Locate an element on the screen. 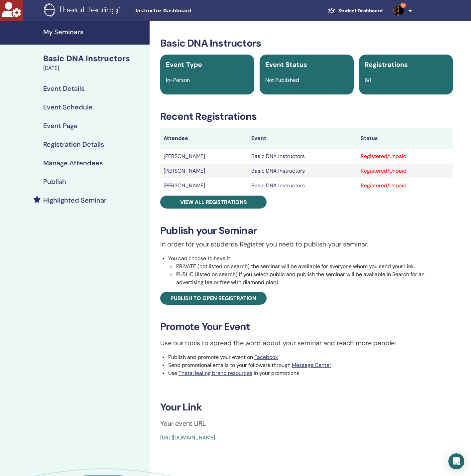 Image resolution: width=471 pixels, height=476 pixels. p: Use our tools to spread the word about your seminar and reach more people: is located at coordinates (307, 343).